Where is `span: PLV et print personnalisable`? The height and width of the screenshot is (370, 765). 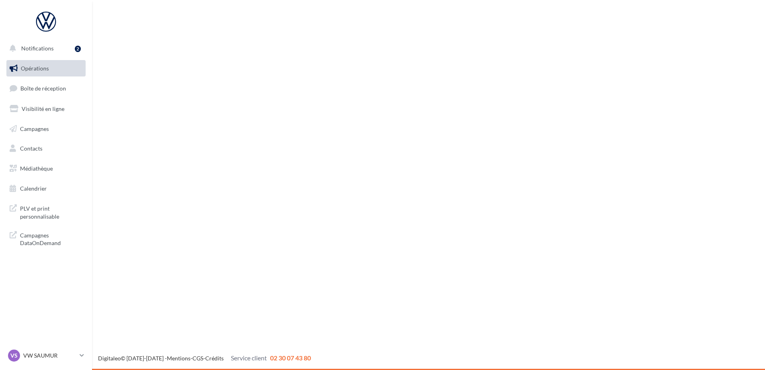 span: PLV et print personnalisable is located at coordinates (51, 211).